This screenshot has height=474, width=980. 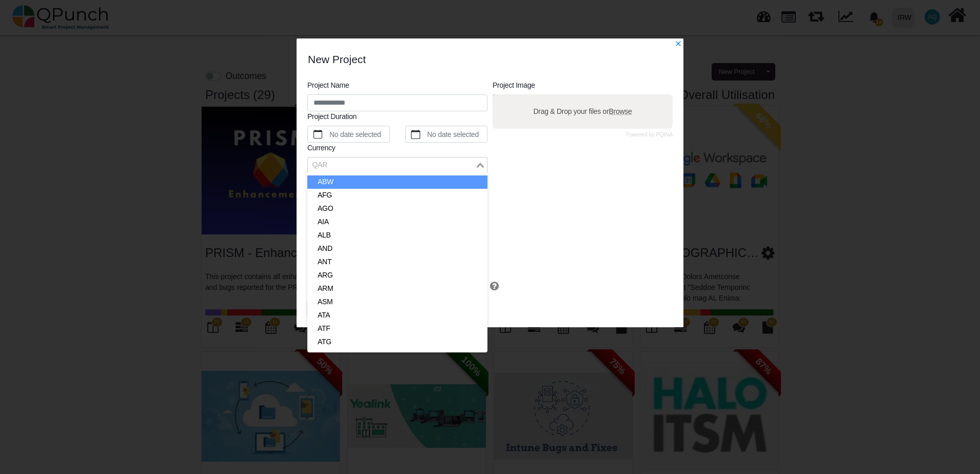 I want to click on li: ALB, so click(x=397, y=235).